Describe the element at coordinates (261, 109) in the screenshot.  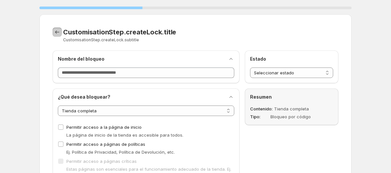
I see `dt: Contenido :` at that location.